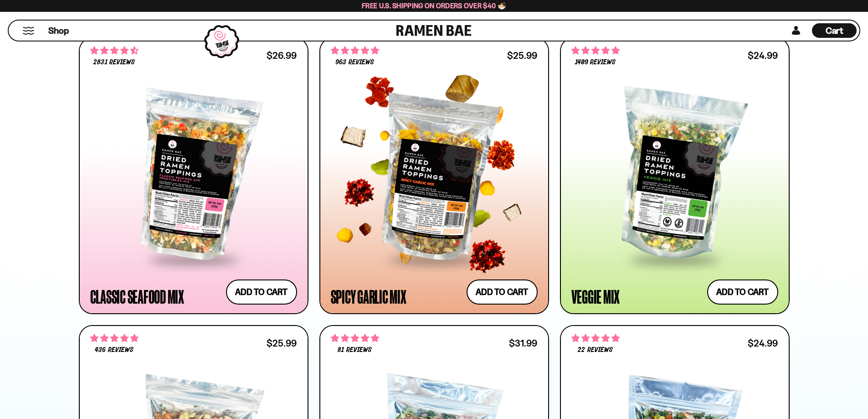 The height and width of the screenshot is (419, 868). I want to click on span: 4.68 stars, so click(115, 50).